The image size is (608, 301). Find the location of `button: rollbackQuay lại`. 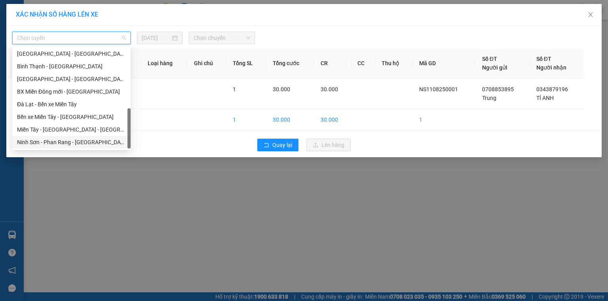

button: rollbackQuay lại is located at coordinates (278, 145).